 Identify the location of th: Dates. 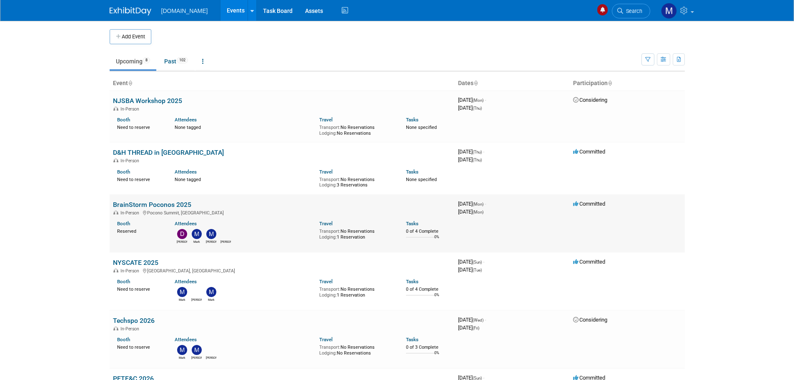
(512, 83).